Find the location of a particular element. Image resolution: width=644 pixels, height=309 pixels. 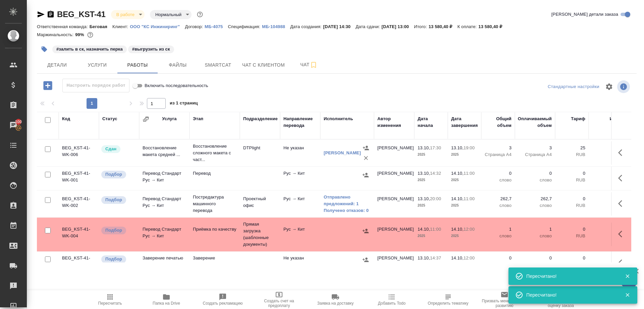

button: Удалить is located at coordinates (366, 158).